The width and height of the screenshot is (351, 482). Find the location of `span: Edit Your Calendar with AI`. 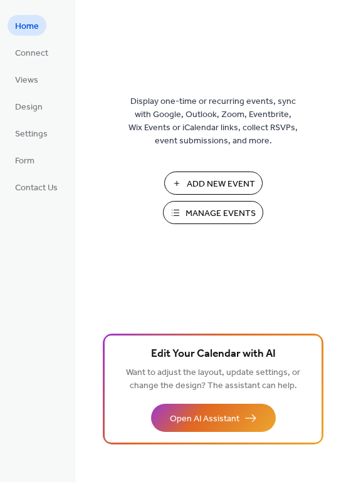

span: Edit Your Calendar with AI is located at coordinates (213, 355).